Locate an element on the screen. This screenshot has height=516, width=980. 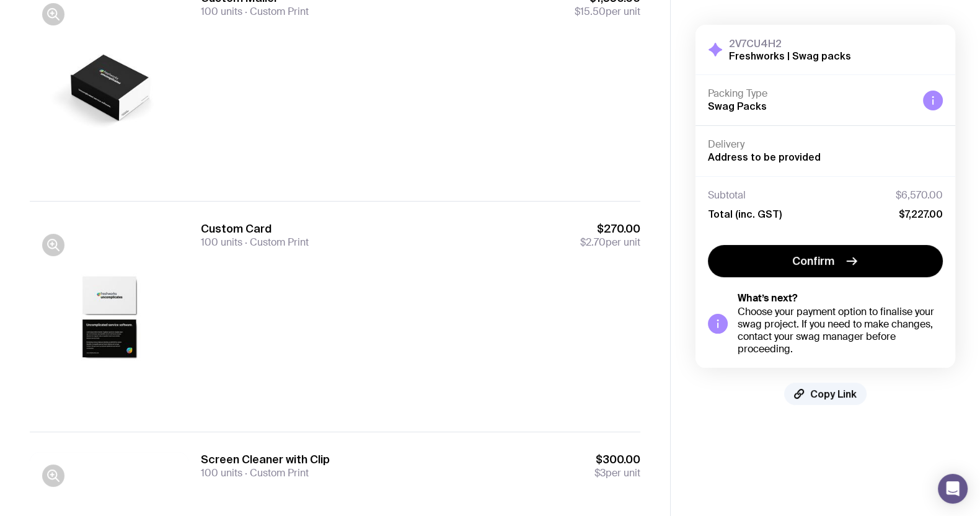
span: Total (inc. GST) is located at coordinates (745, 214).